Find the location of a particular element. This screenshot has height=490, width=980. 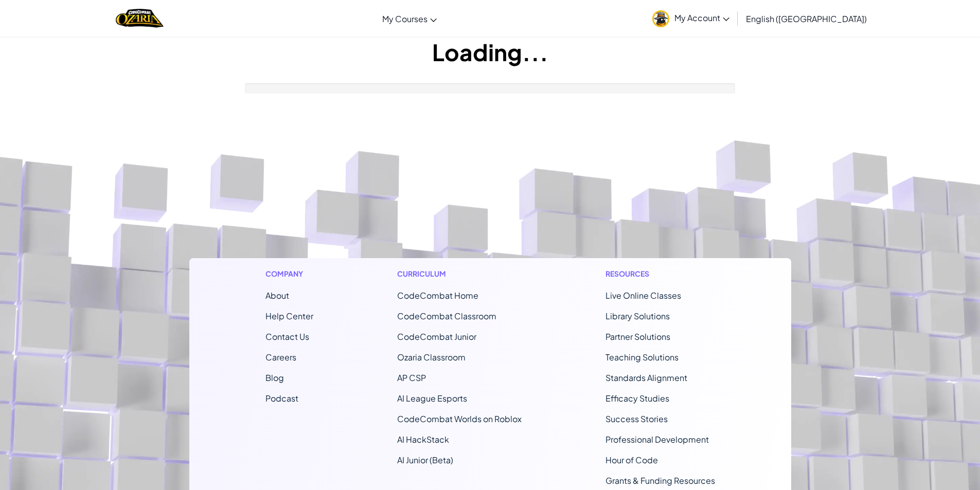

a: Careers is located at coordinates (281, 357).